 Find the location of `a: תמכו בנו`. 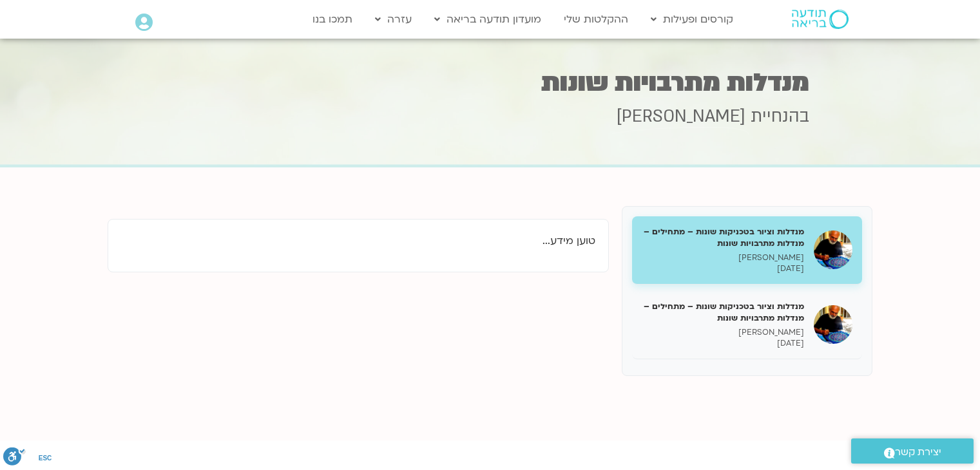

a: תמכו בנו is located at coordinates (333, 19).